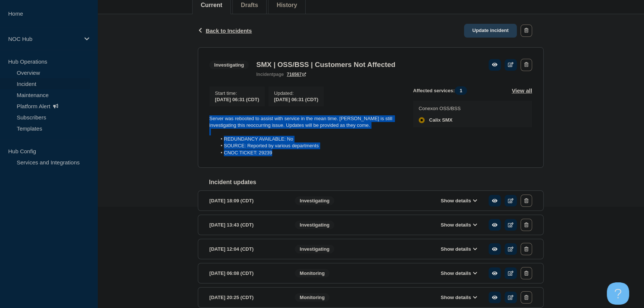 The image size is (644, 308). What do you see at coordinates (309, 139) in the screenshot?
I see `li: REDUNDANCY AVAILABLE: No` at bounding box center [309, 139].